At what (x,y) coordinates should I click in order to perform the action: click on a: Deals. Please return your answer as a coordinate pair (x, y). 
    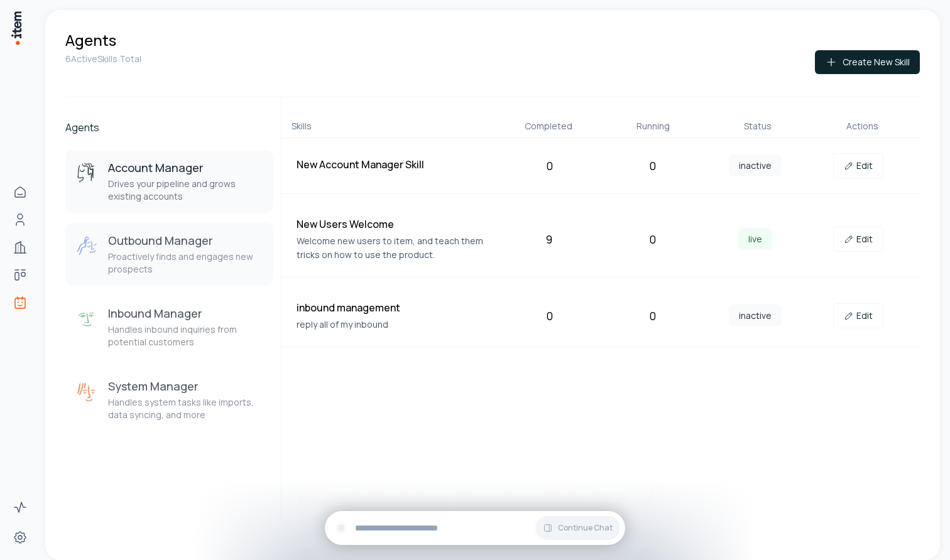
    Looking at the image, I should click on (20, 275).